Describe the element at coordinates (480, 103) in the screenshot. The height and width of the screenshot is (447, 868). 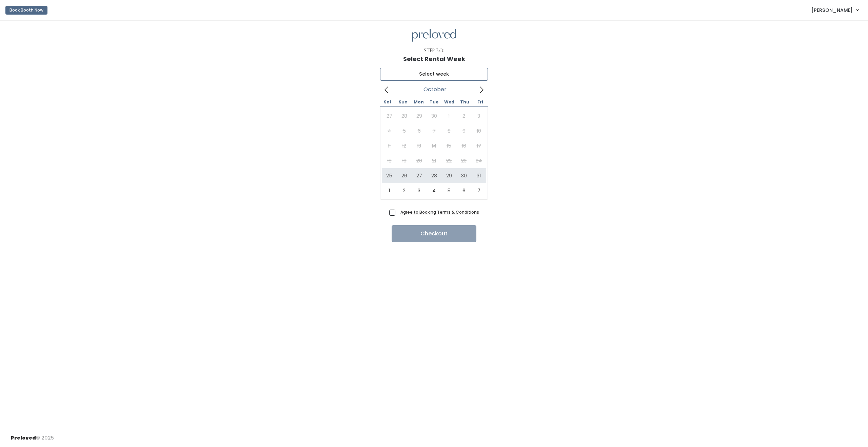
I see `span: Fri` at that location.